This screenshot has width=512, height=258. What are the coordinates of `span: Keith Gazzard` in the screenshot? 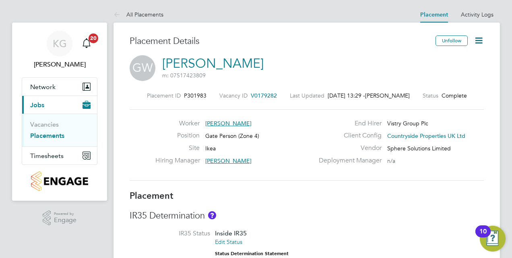 It's located at (60, 64).